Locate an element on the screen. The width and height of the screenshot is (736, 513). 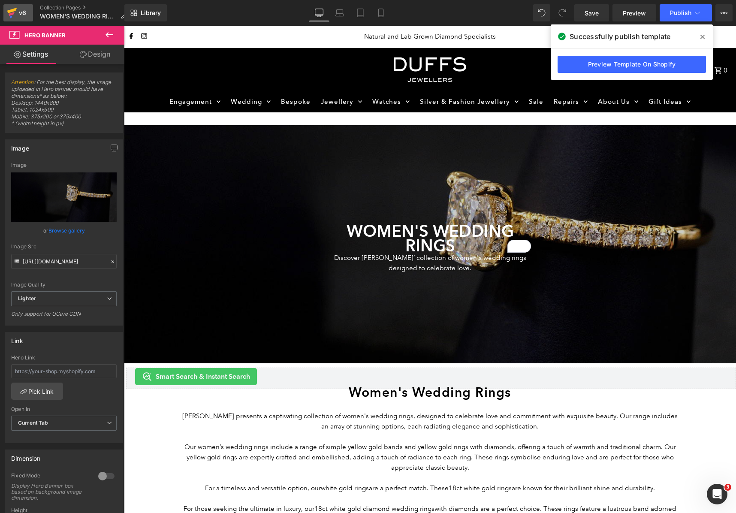
button: Search is located at coordinates (521, 44).